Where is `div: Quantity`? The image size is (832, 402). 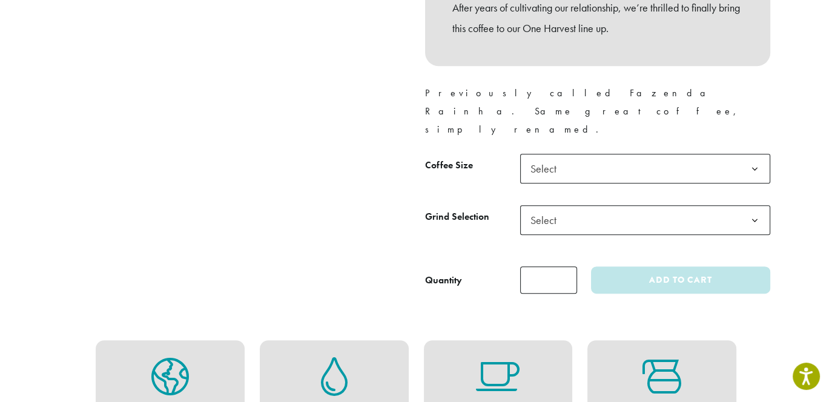 div: Quantity is located at coordinates (443, 280).